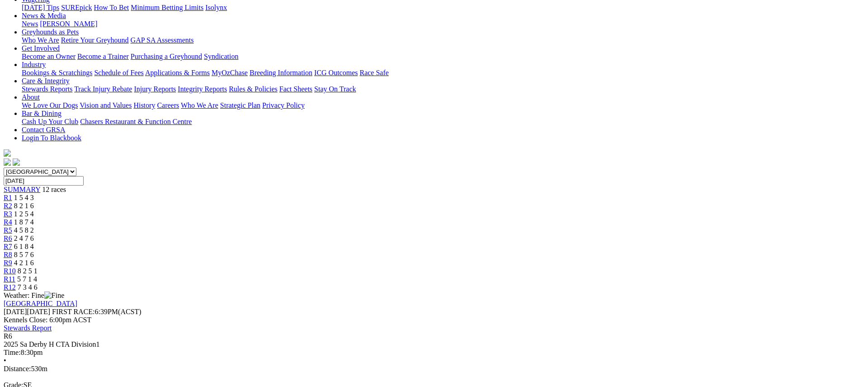 The width and height of the screenshot is (868, 387). I want to click on div: 530m, so click(434, 369).